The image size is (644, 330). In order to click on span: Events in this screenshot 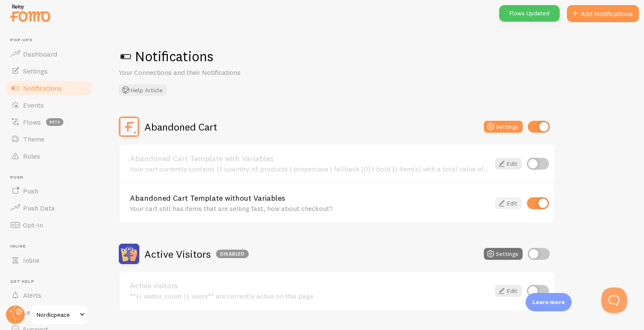, I will do `click(33, 105)`.